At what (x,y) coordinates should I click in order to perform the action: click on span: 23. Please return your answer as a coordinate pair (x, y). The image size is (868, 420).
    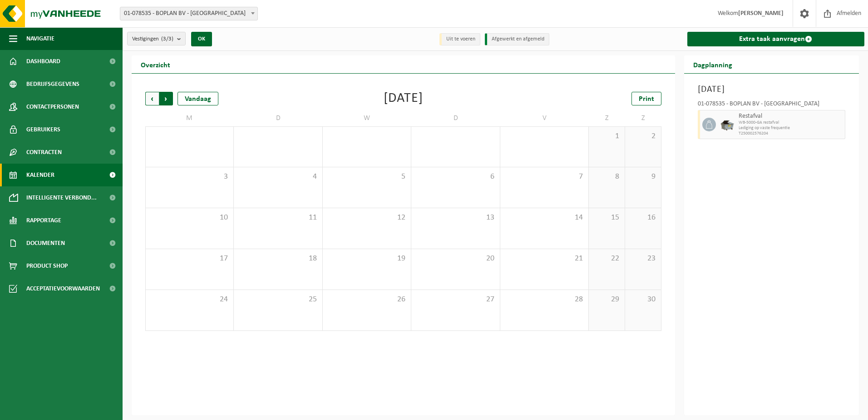
    Looking at the image, I should click on (643, 259).